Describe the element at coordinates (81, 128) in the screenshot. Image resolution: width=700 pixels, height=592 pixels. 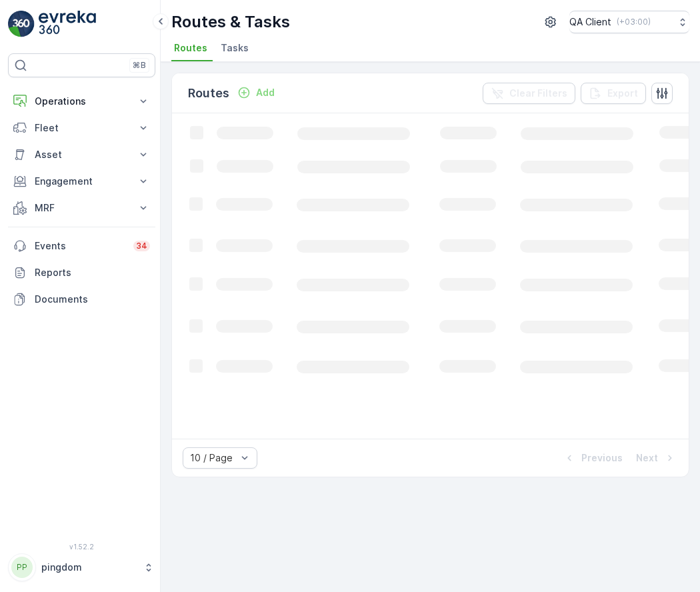
I see `button: Fleet` at that location.